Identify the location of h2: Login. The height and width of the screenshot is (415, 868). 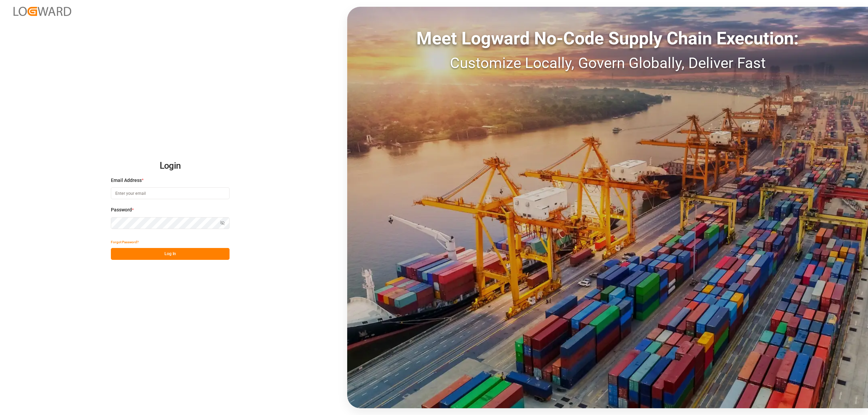
(170, 166).